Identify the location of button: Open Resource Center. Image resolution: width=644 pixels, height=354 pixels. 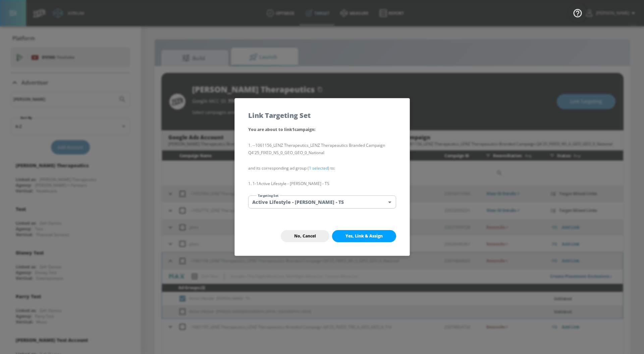
(577, 13).